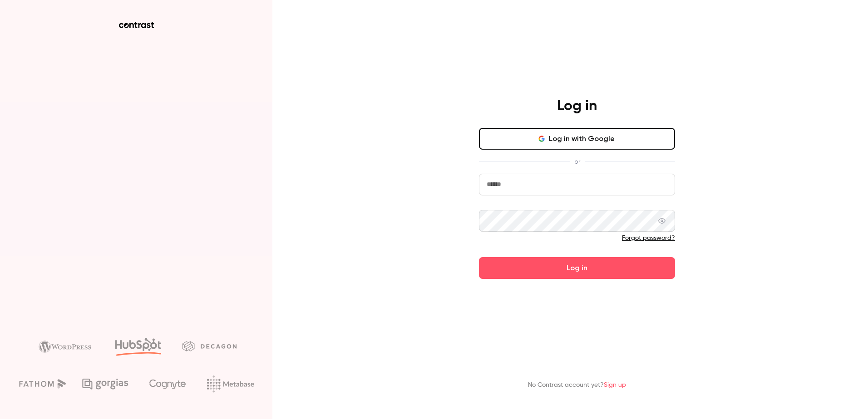  Describe the element at coordinates (649, 238) in the screenshot. I see `a: Forgot password?` at that location.